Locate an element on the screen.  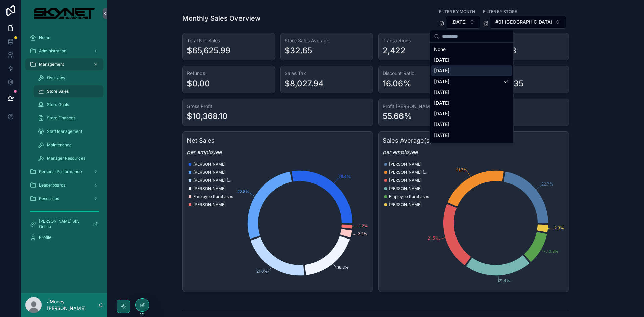
h3: Gross Profit is located at coordinates (278, 107).